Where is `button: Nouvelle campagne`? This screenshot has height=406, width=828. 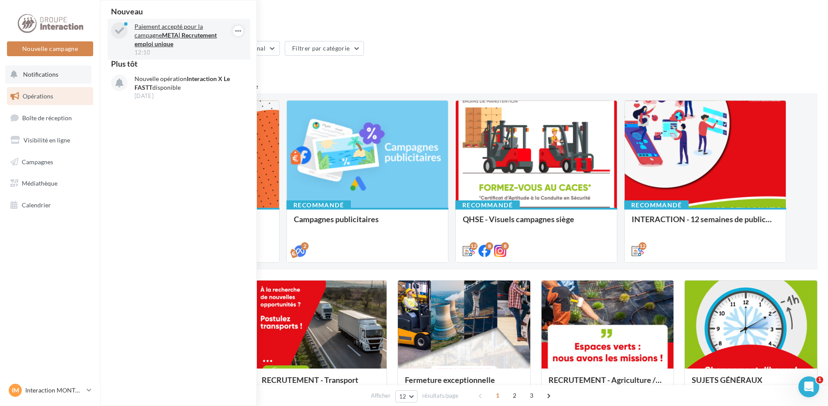
button: Nouvelle campagne is located at coordinates (50, 49).